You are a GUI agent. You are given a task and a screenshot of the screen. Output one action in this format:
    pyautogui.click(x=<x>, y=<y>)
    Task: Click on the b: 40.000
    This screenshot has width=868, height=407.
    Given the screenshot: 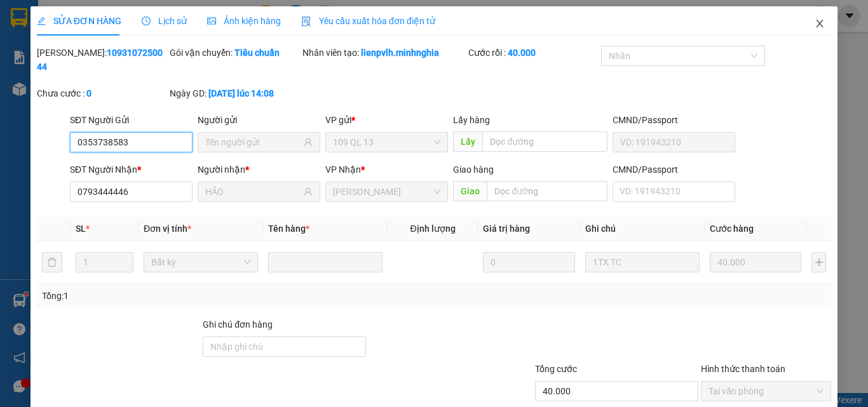 What is the action you would take?
    pyautogui.click(x=521, y=52)
    